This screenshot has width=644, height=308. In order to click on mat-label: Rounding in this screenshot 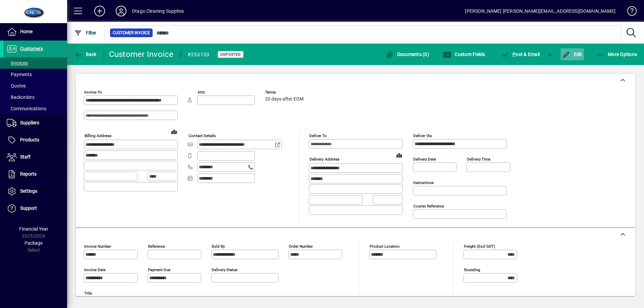, I will do `click(471, 269)`.